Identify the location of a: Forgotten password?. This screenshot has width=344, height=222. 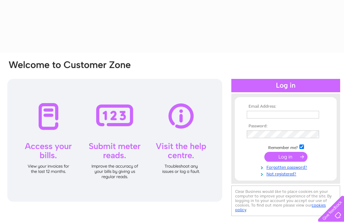
(287, 167).